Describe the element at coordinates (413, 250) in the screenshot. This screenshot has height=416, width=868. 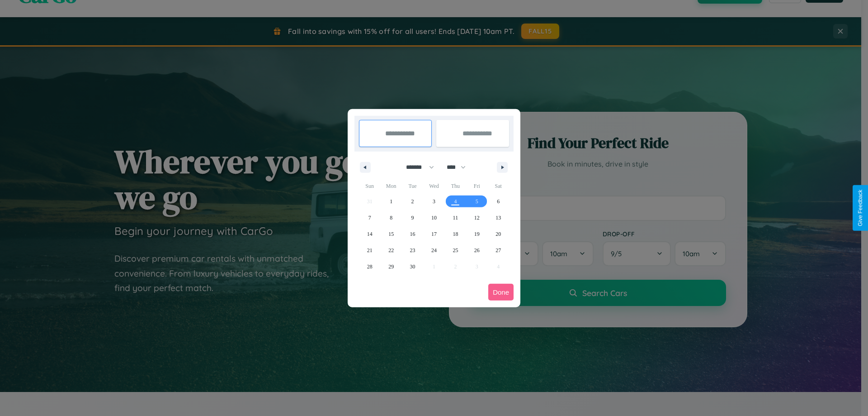
I see `span: 23` at that location.